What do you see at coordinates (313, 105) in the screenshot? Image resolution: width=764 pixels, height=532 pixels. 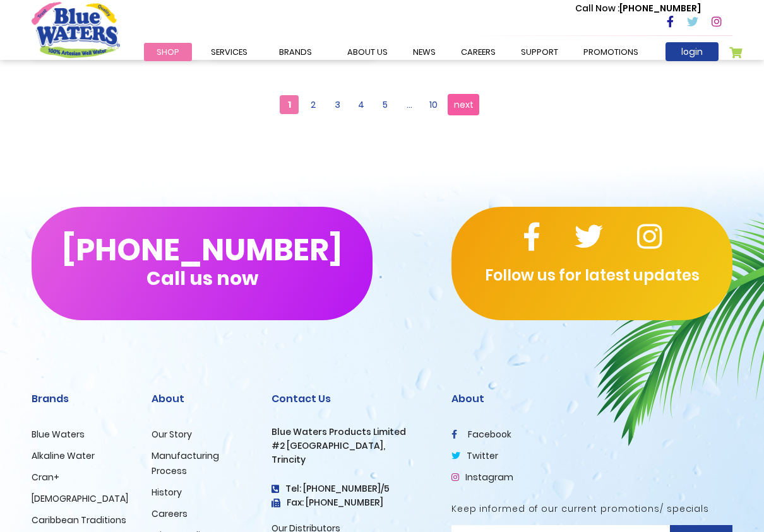 I see `a: 2` at bounding box center [313, 105].